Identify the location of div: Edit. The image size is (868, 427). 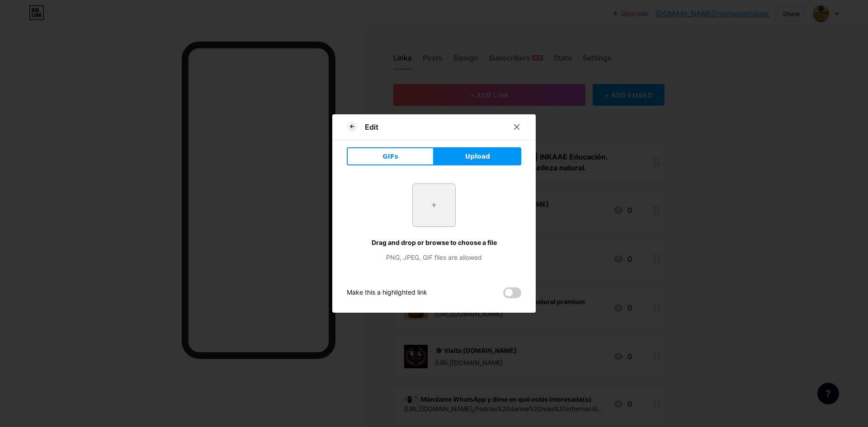
(371, 127).